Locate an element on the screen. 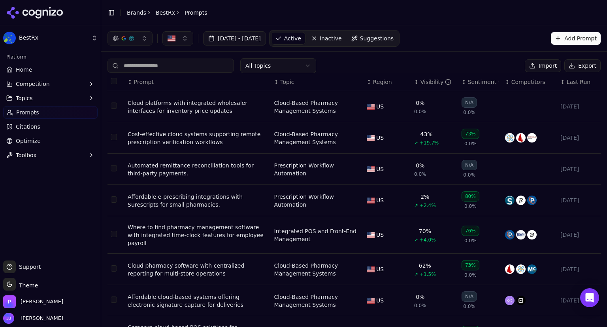  img: US is located at coordinates (172, 38).